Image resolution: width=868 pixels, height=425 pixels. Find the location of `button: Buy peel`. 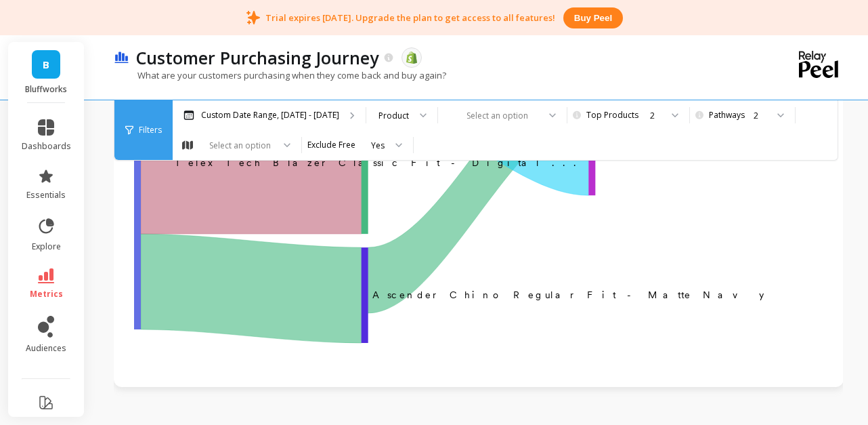

button: Buy peel is located at coordinates (593, 18).